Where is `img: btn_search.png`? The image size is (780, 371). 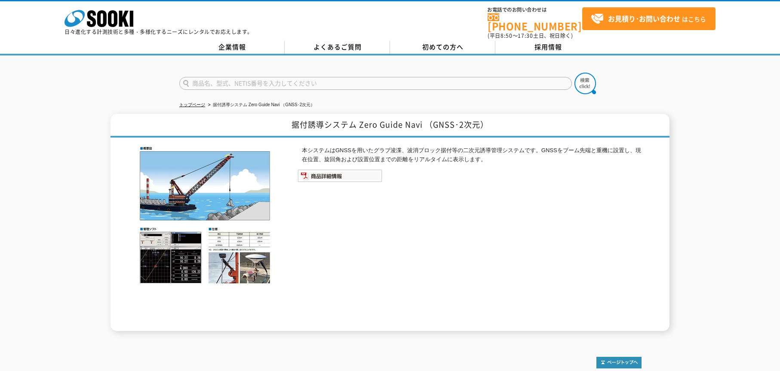
img: btn_search.png is located at coordinates (585, 83).